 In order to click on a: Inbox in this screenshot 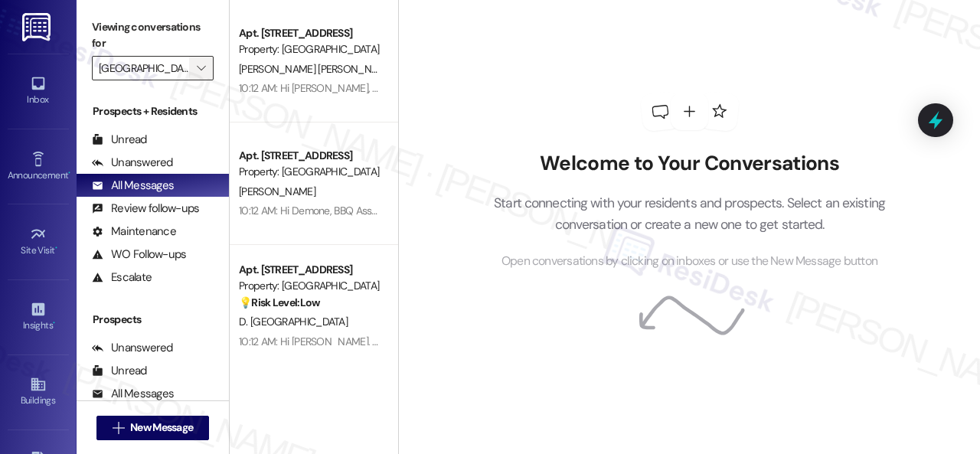, I will do `click(38, 91)`.